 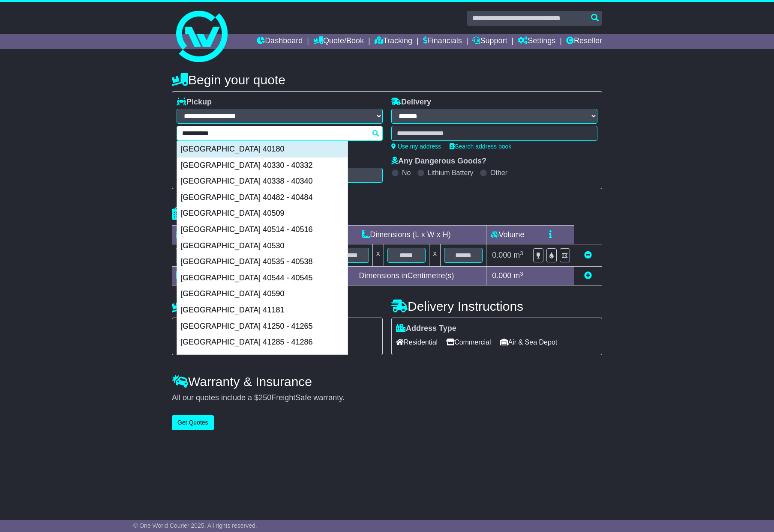 I want to click on a: Remove this item, so click(x=588, y=255).